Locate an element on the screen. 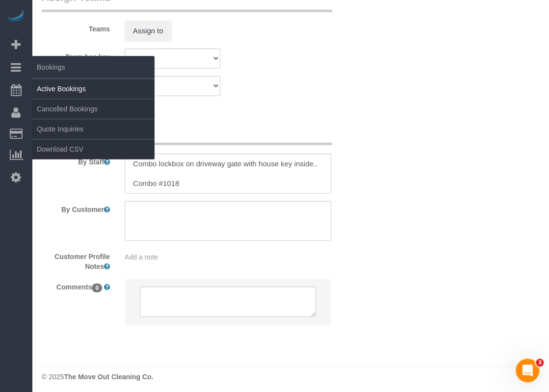 The height and width of the screenshot is (392, 549). button: Assign to is located at coordinates (148, 31).